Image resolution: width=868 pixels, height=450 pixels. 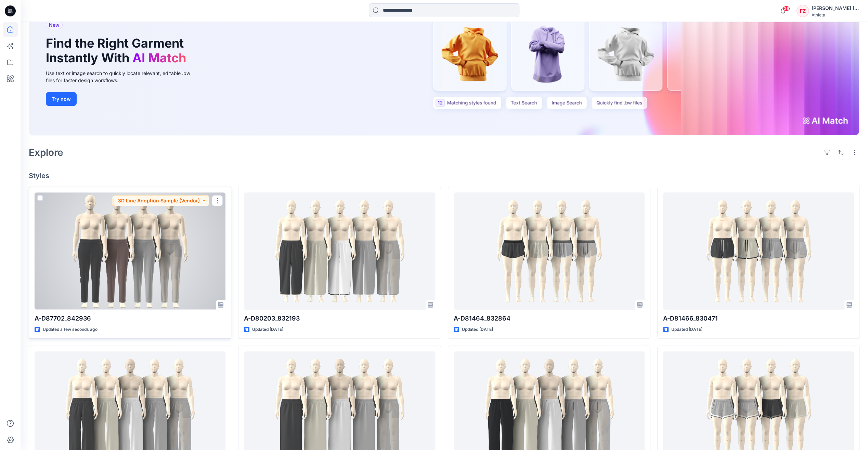 I want to click on a: Try now, so click(x=62, y=99).